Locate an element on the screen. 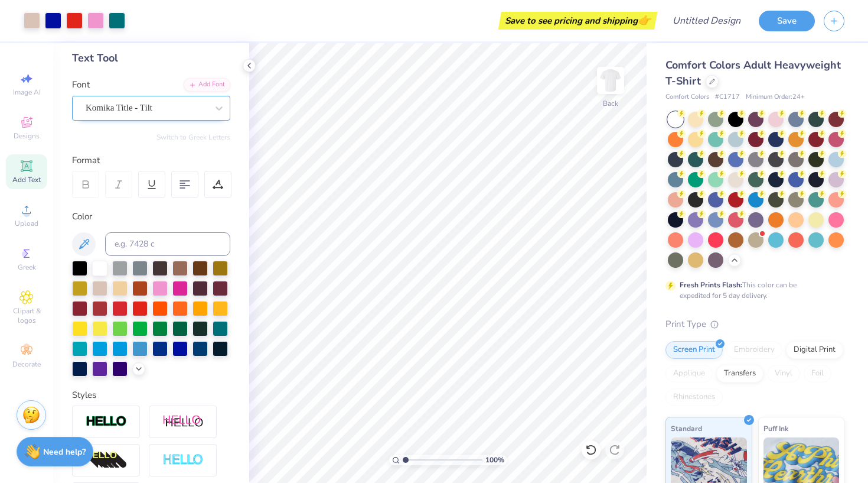  span: Decorate is located at coordinates (26, 364).